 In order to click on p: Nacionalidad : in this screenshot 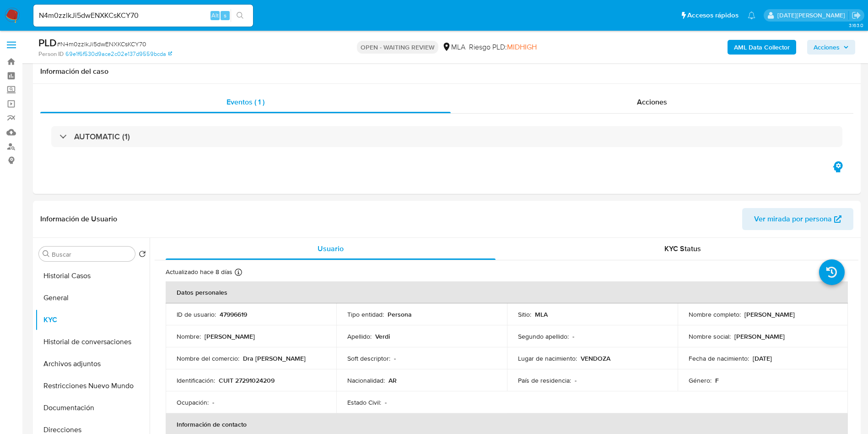, I will do `click(366, 380)`.